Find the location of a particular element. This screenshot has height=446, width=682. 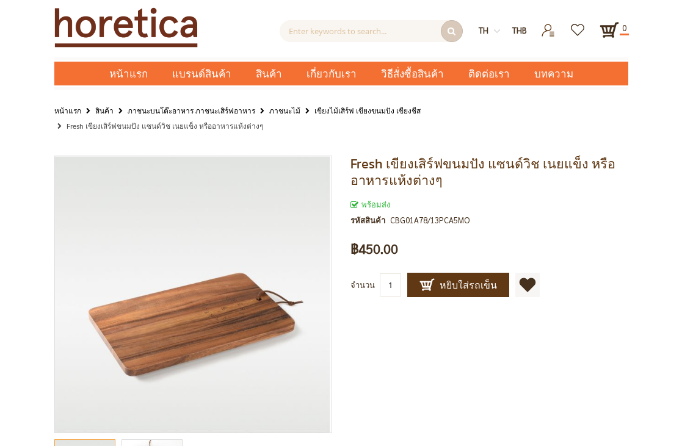

a: วิธีสั่งซื้อสินค้า is located at coordinates (412, 73).